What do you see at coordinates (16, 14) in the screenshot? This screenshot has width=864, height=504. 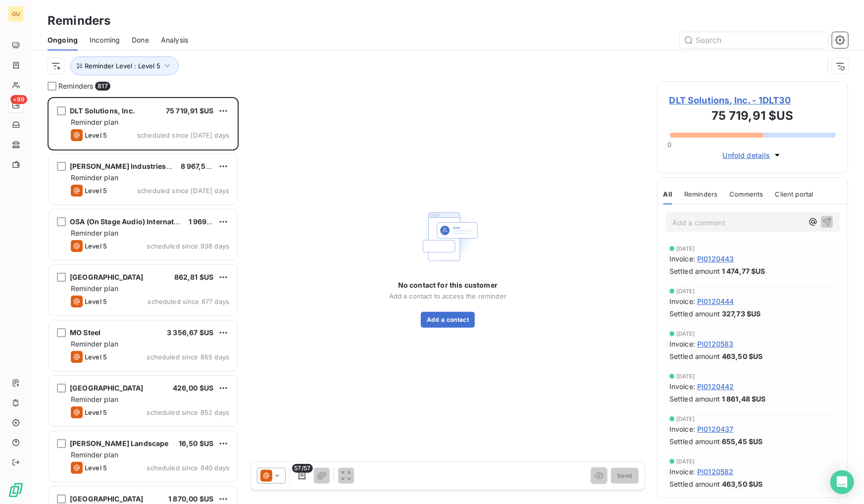 I see `div: GU` at bounding box center [16, 14].